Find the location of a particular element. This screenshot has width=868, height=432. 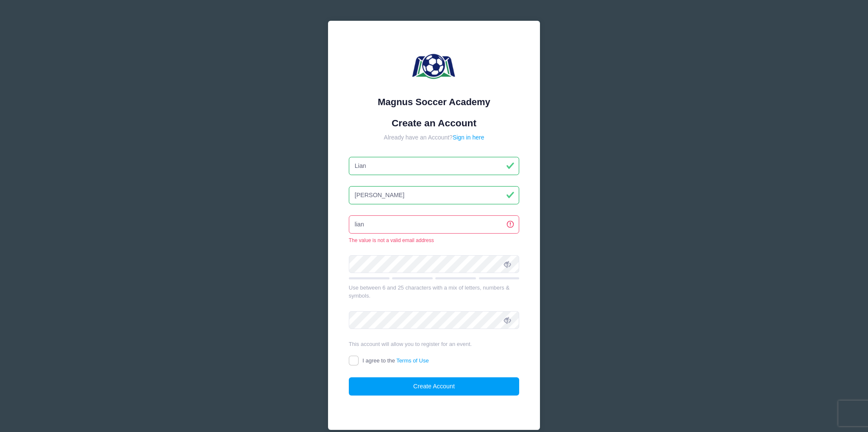

a: Terms of Use is located at coordinates (413, 360).